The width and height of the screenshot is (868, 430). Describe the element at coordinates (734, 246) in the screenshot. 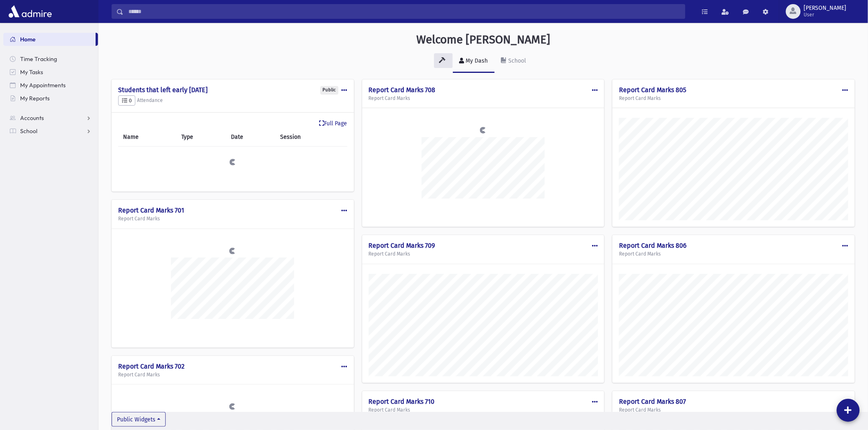

I see `h4: Report Card Marks 806` at that location.